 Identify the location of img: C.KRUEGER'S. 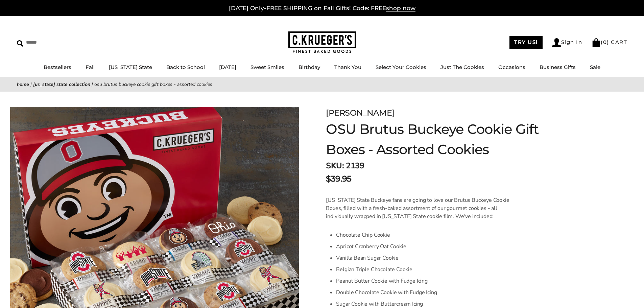
(322, 42).